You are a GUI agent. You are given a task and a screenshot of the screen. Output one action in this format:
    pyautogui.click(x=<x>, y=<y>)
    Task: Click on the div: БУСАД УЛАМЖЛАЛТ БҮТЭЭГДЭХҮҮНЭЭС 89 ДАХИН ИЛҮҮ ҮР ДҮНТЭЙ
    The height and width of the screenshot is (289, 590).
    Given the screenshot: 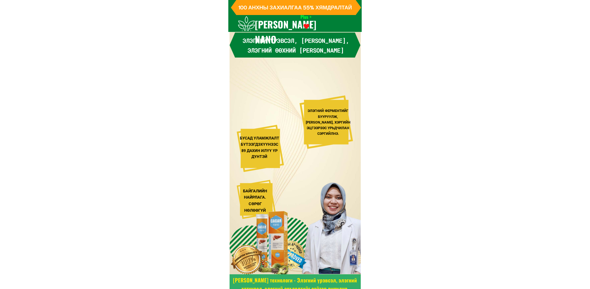 What is the action you would take?
    pyautogui.click(x=259, y=147)
    